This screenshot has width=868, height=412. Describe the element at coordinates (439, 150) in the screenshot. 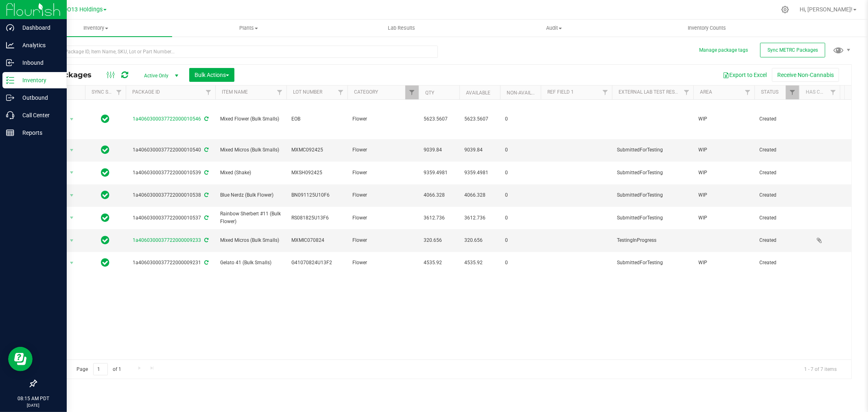

I see `span: 9039.84` at that location.